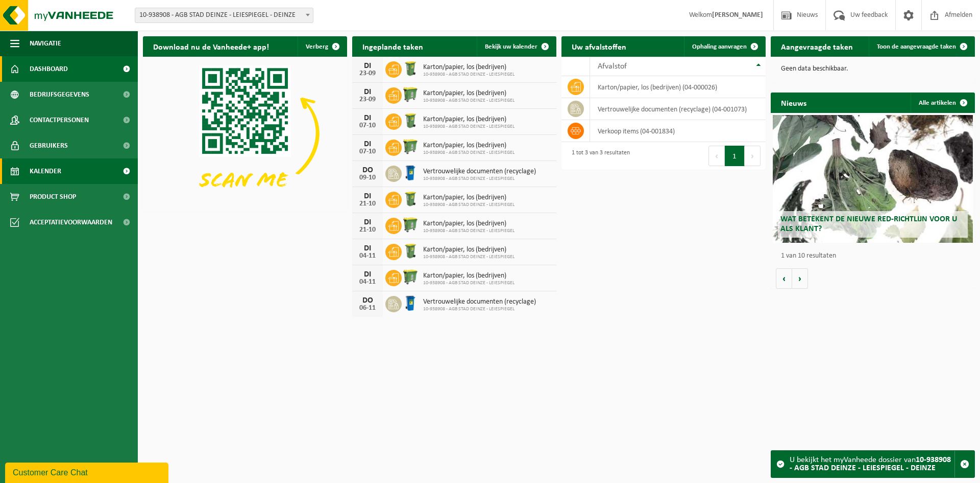 Image resolution: width=980 pixels, height=483 pixels. What do you see at coordinates (719, 46) in the screenshot?
I see `span: Ophaling aanvragen` at bounding box center [719, 46].